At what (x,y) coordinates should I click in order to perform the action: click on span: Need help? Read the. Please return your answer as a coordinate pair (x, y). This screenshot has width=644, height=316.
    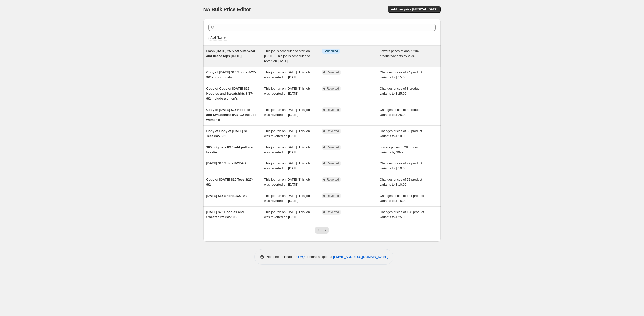
    Looking at the image, I should click on (282, 257).